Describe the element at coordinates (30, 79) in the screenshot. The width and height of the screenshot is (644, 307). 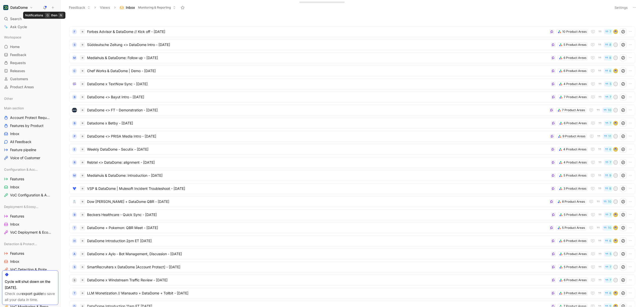
I see `a: Customers` at that location.